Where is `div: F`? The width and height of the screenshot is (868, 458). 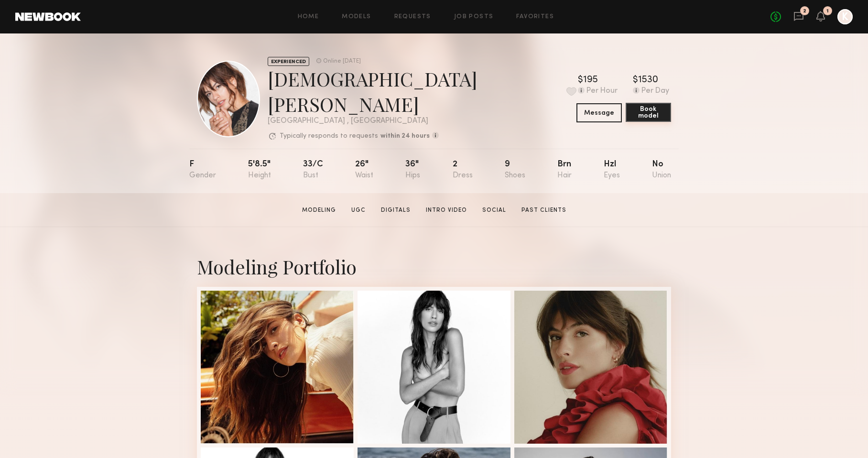 div: F is located at coordinates (203, 170).